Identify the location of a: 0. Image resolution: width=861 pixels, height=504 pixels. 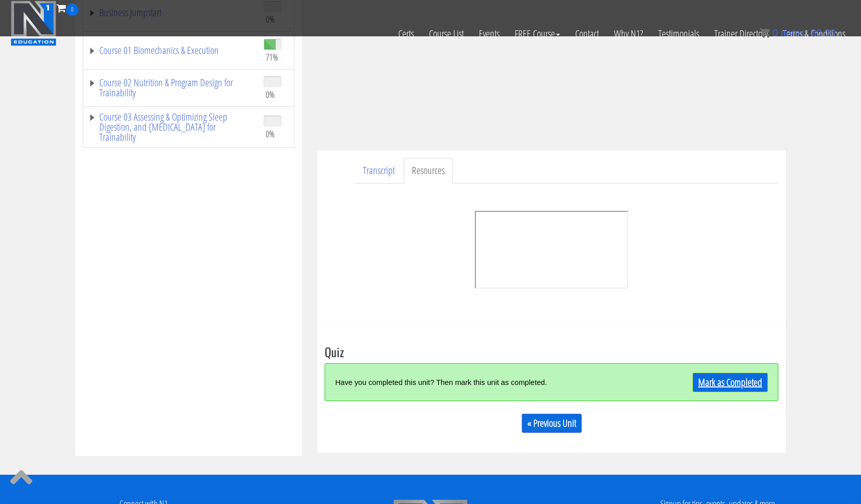
(68, 7).